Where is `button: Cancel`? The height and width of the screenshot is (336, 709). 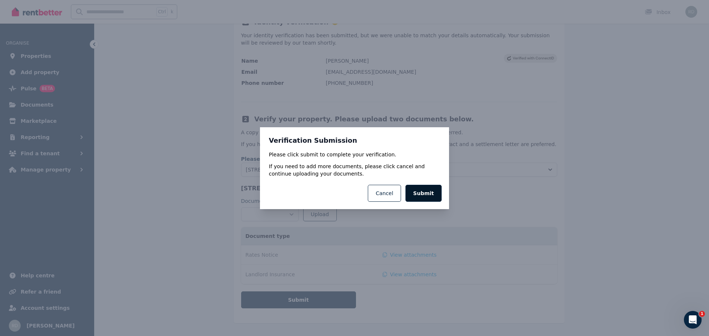 button: Cancel is located at coordinates (384, 193).